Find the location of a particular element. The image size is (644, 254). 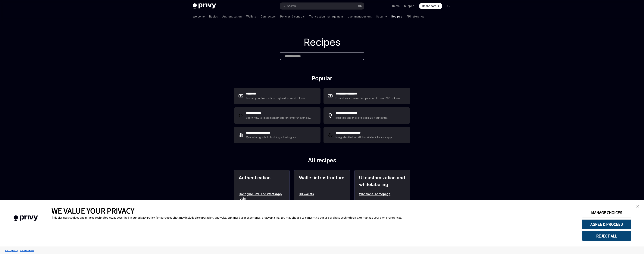

button: Search...⌘K is located at coordinates (322, 6).